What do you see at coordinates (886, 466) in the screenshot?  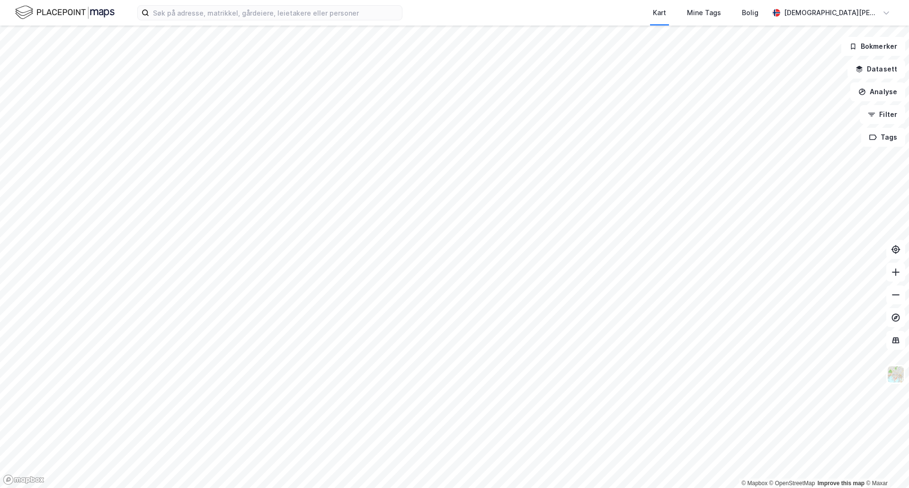 I see `div: Kontrollprogram for chat` at bounding box center [886, 466].